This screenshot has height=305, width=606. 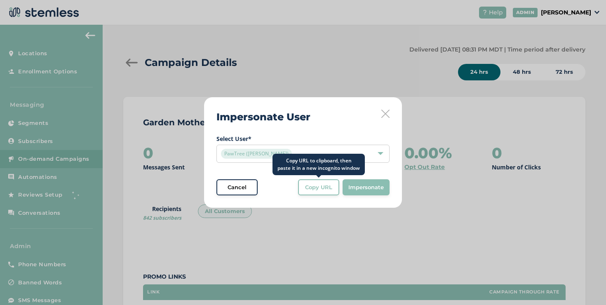 What do you see at coordinates (585, 285) in the screenshot?
I see `div: Chat Widget` at bounding box center [585, 285].